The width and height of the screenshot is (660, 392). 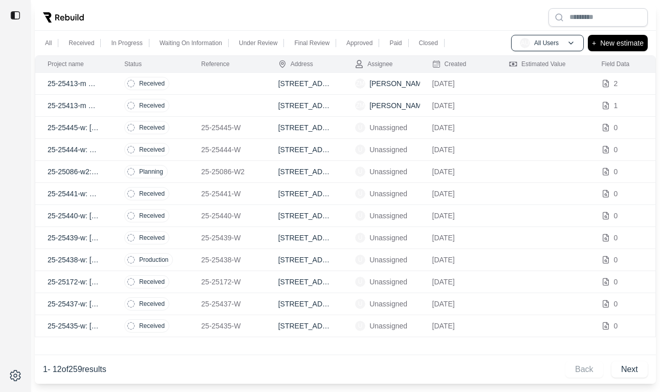 I want to click on div: Address, so click(x=296, y=64).